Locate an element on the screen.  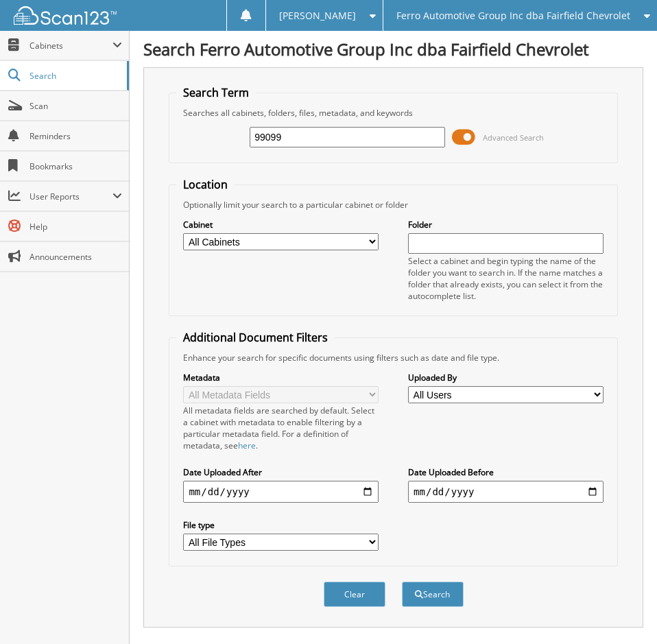
span: Cabinets is located at coordinates (71, 45).